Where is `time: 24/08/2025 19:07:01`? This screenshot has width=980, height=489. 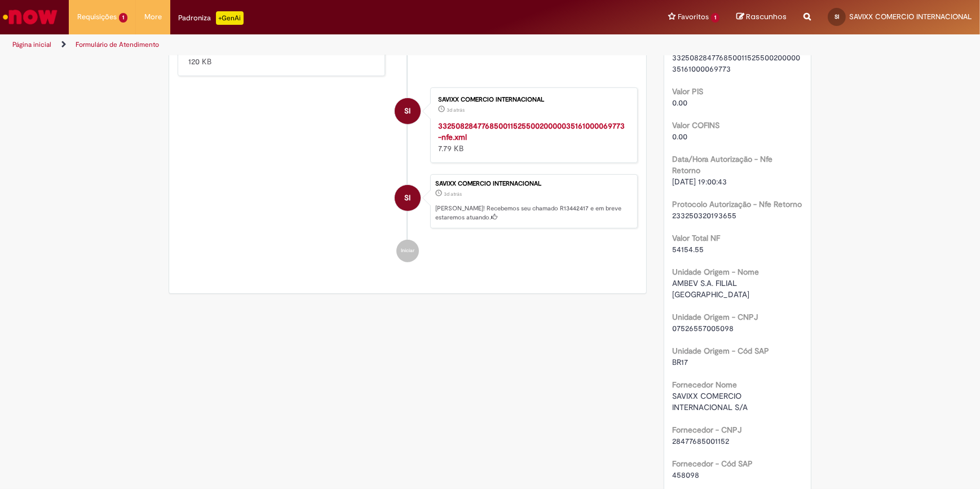
time: 24/08/2025 19:07:01 is located at coordinates (452, 194).